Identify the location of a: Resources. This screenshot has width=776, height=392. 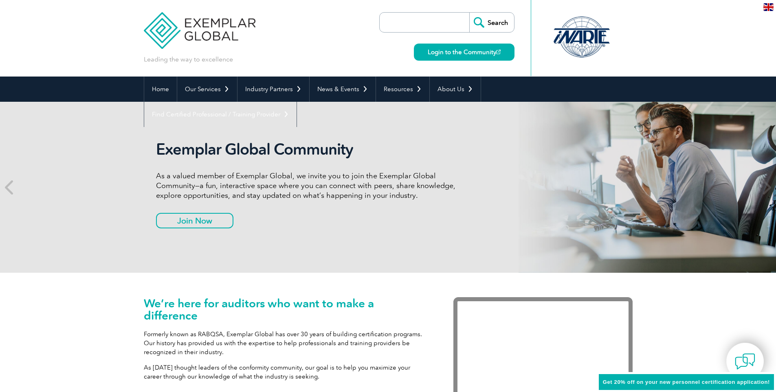
(402, 89).